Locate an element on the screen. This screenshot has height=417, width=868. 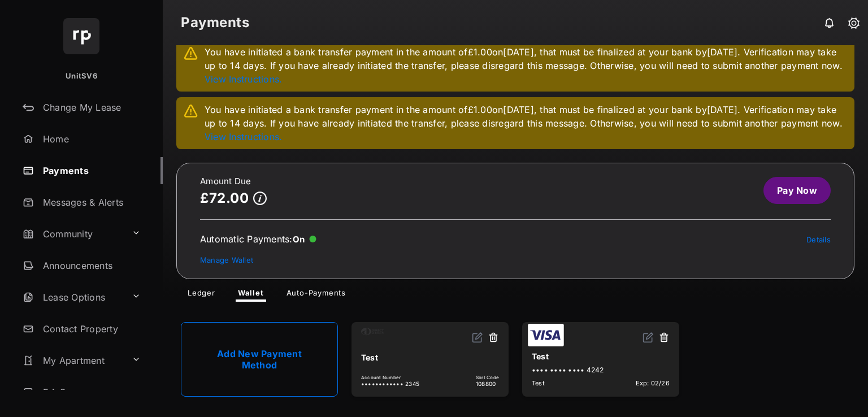
span: On is located at coordinates (299, 239).